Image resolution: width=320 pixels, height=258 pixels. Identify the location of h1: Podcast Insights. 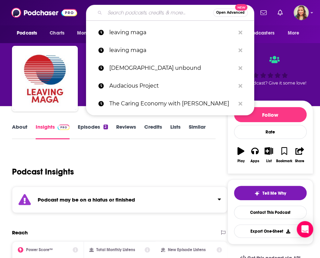
(43, 172).